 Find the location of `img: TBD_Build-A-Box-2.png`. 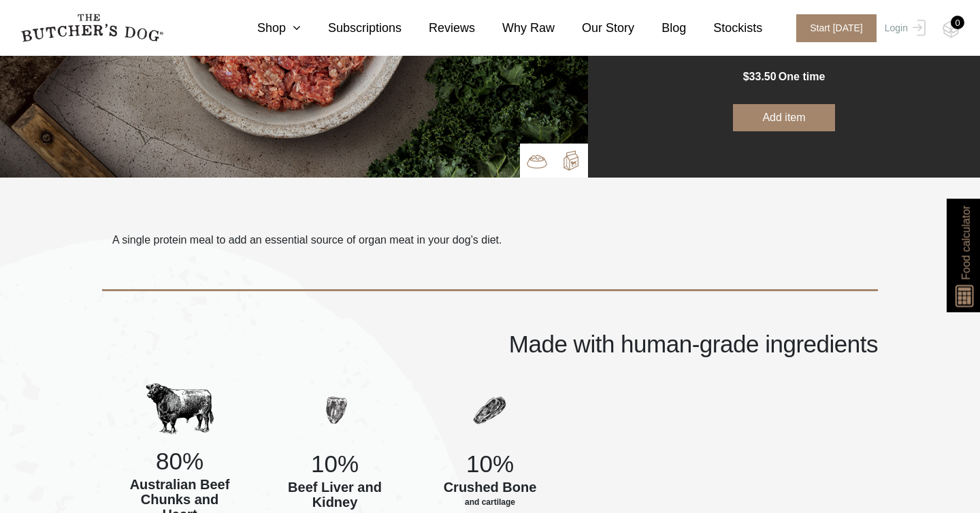

img: TBD_Build-A-Box-2.png is located at coordinates (571, 161).